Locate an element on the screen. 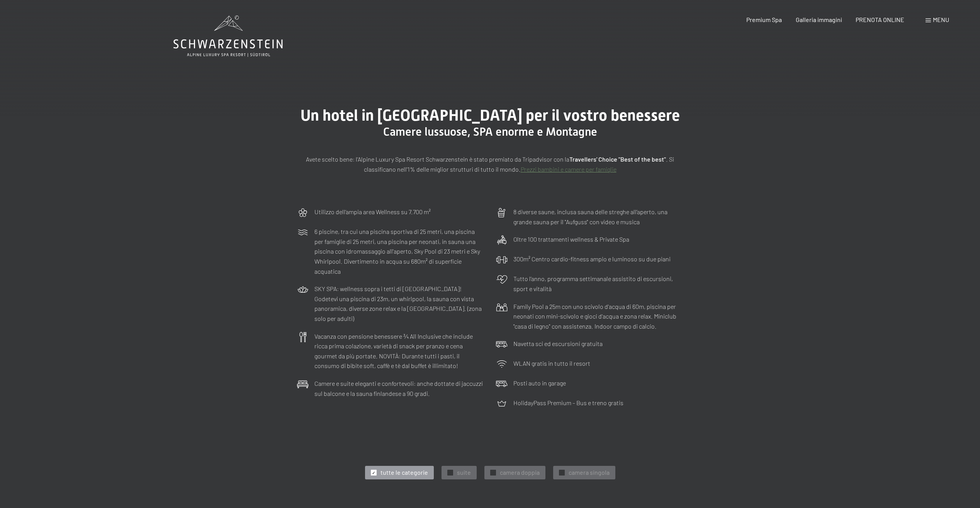 Image resolution: width=980 pixels, height=508 pixels. a: PRENOTA ONLINE is located at coordinates (880, 20).